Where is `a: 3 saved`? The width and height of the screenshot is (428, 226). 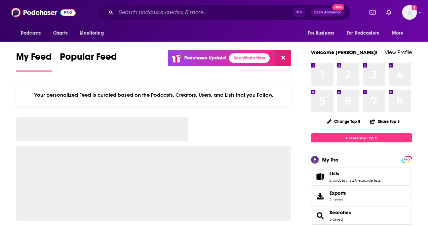
a: 3 saved is located at coordinates (337, 220).